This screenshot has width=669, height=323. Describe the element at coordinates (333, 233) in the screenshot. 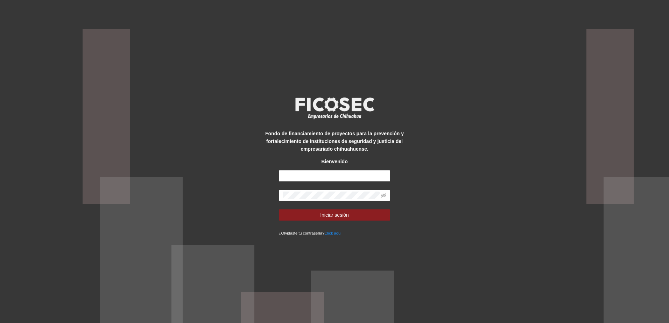

I see `a: Click aqui` at that location.